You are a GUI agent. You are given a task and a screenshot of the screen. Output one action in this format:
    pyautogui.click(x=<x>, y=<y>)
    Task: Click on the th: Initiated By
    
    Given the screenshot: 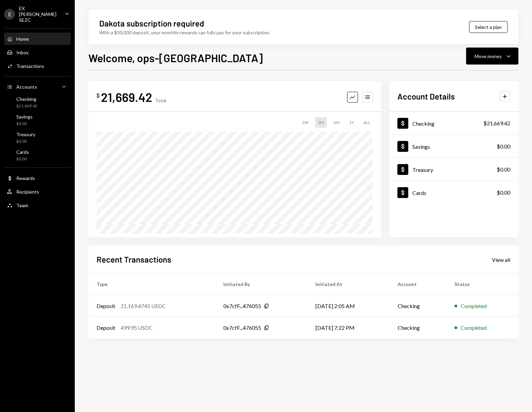 What is the action you would take?
    pyautogui.click(x=261, y=284)
    